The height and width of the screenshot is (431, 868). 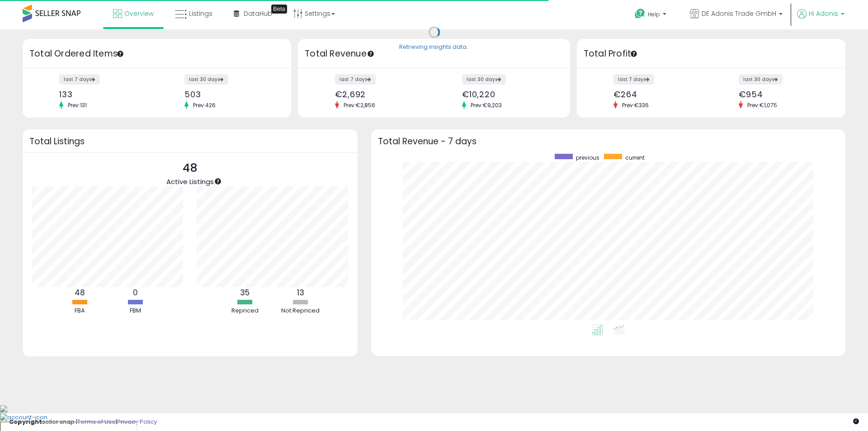 I want to click on div: €2,692, so click(x=381, y=94).